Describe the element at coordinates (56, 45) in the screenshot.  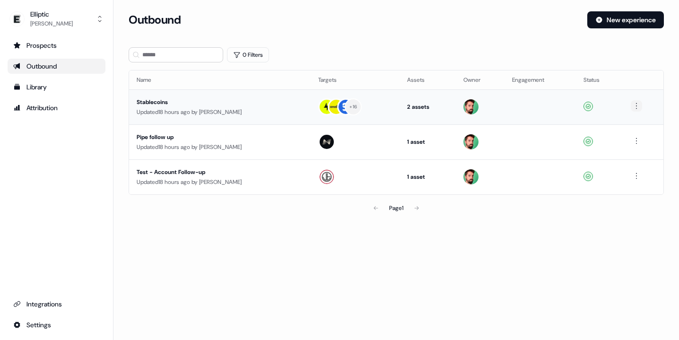
I see `div: Prospects` at that location.